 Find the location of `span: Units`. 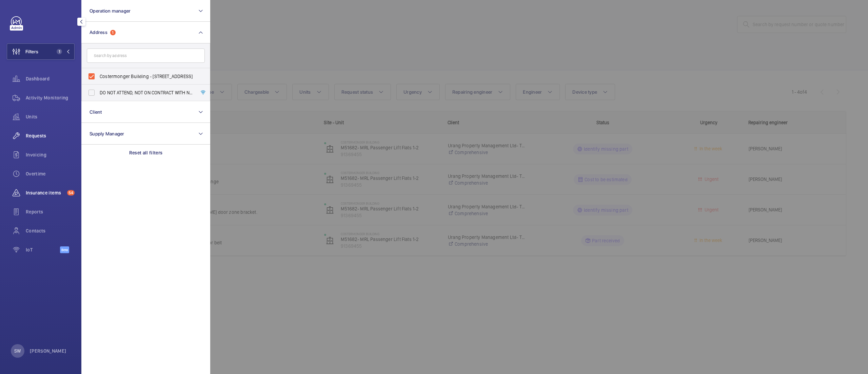

span: Units is located at coordinates (50, 117).